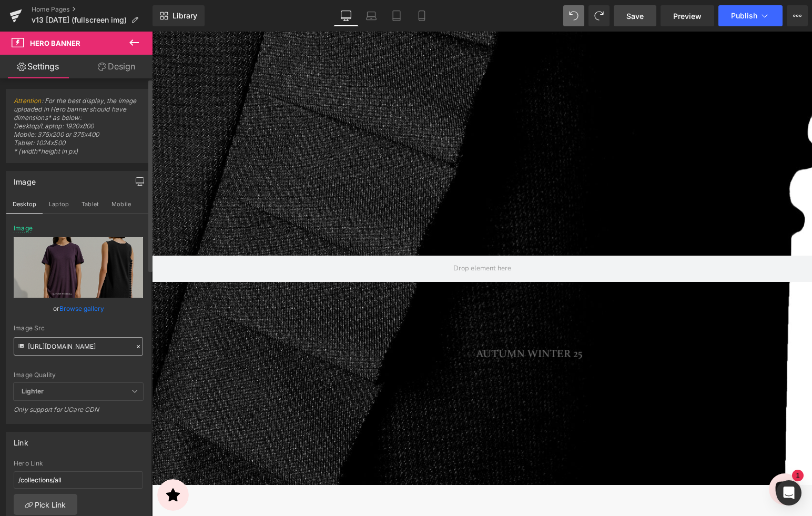  What do you see at coordinates (371, 16) in the screenshot?
I see `a: Laptop` at bounding box center [371, 16].